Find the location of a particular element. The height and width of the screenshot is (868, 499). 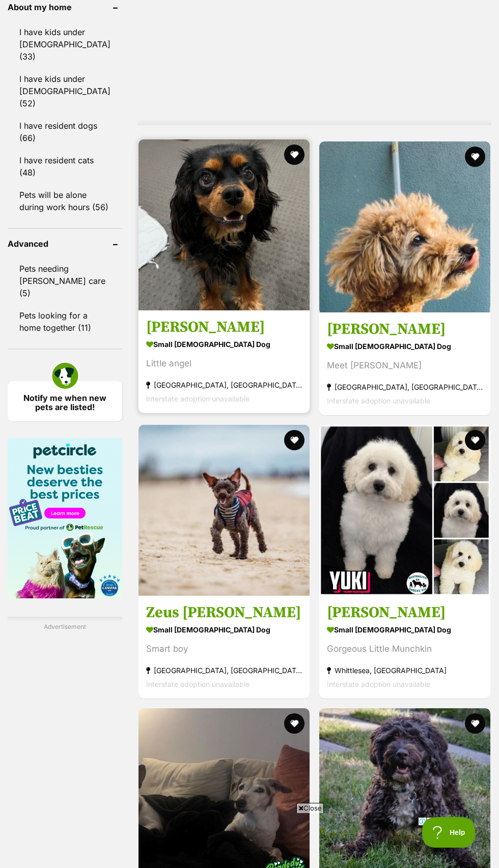

a: Pets will be alone during work hours (56) is located at coordinates (64, 201).